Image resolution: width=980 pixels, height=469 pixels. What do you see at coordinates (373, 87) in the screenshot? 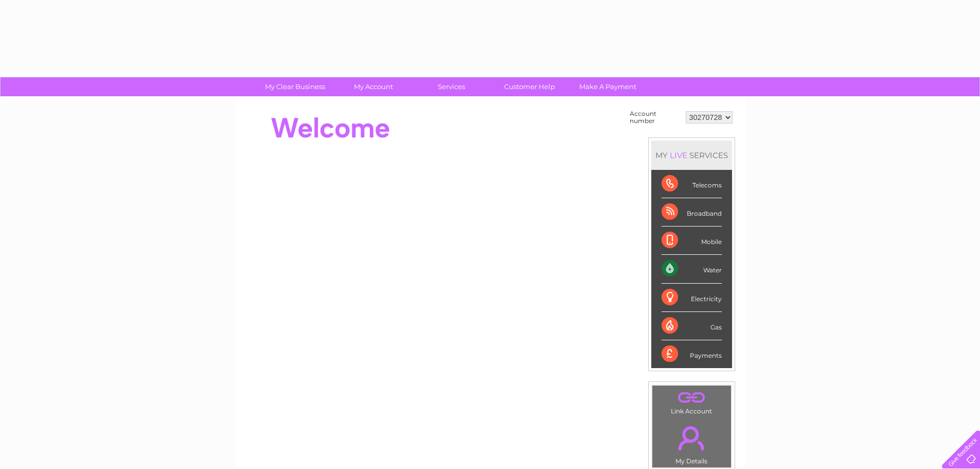
I see `a: My Account` at bounding box center [373, 87].